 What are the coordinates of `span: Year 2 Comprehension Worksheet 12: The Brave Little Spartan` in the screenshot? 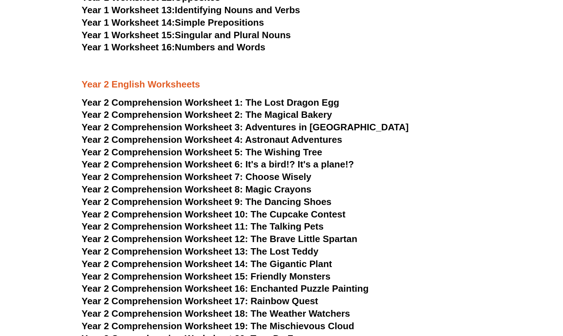 It's located at (219, 239).